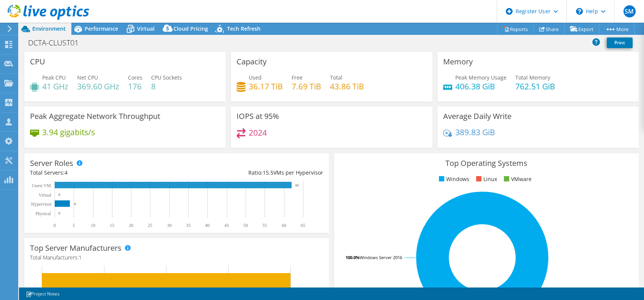 Image resolution: width=644 pixels, height=300 pixels. What do you see at coordinates (481, 87) in the screenshot?
I see `h4: 406.38 GiB` at bounding box center [481, 87].